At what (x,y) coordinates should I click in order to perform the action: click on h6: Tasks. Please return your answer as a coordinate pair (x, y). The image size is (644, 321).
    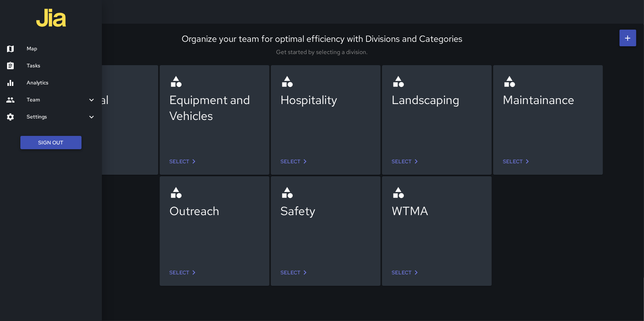
    Looking at the image, I should click on (61, 66).